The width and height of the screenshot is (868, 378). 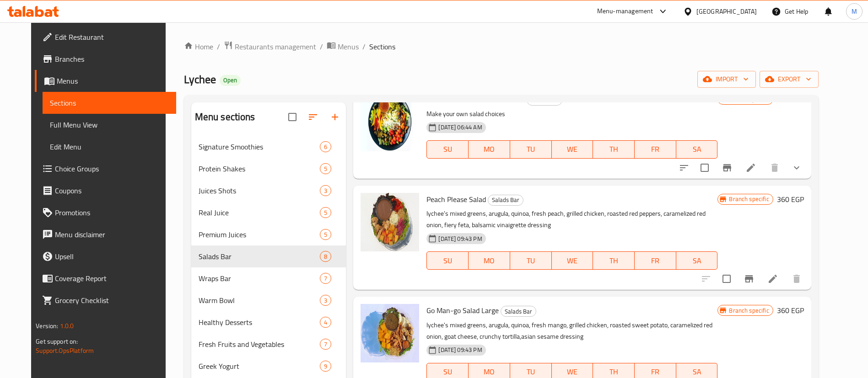 I want to click on div: Wraps Bar7, so click(x=269, y=279).